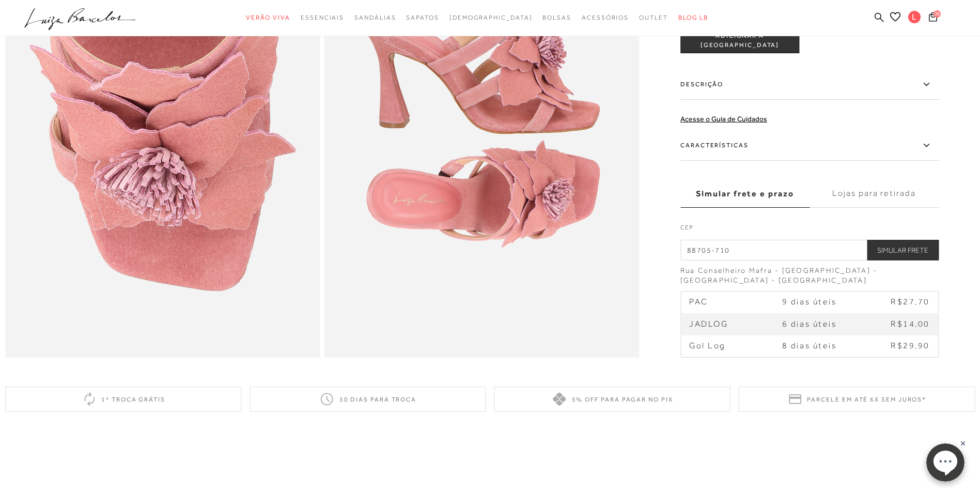 Image resolution: width=980 pixels, height=493 pixels. Describe the element at coordinates (810, 250) in the screenshot. I see `input: CEP` at that location.